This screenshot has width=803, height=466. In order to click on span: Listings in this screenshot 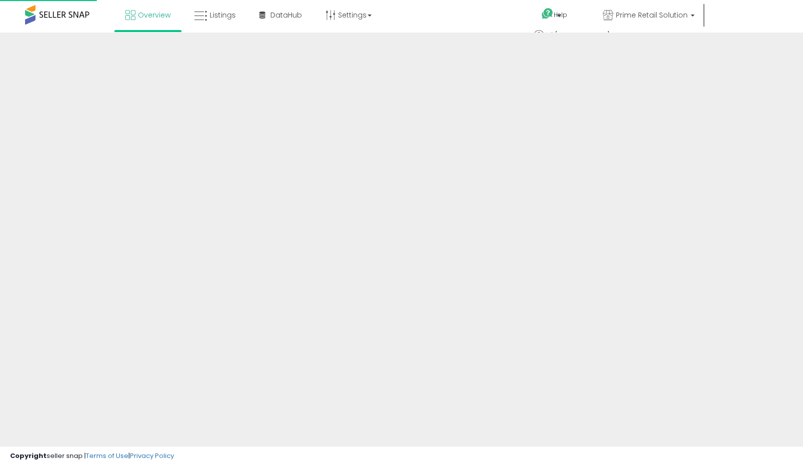, I will do `click(223, 15)`.